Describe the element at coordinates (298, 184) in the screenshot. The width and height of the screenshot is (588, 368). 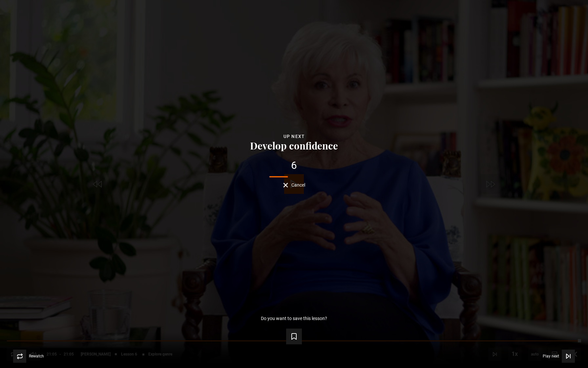
I see `span: Cancel` at that location.